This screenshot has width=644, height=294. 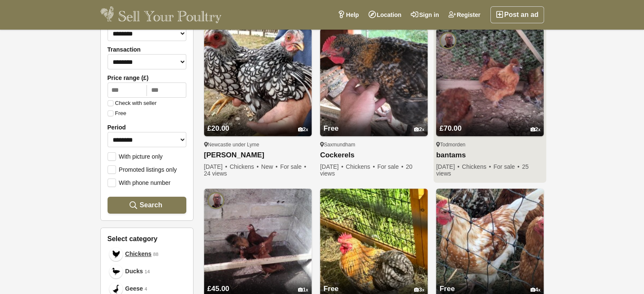 I want to click on label: Price range (£), so click(x=147, y=78).